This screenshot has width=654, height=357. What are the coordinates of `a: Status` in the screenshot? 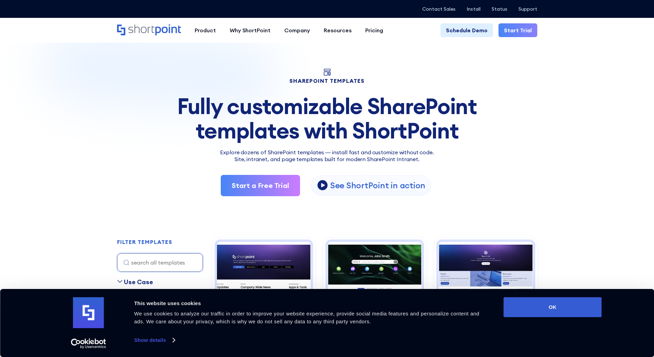 It's located at (500, 9).